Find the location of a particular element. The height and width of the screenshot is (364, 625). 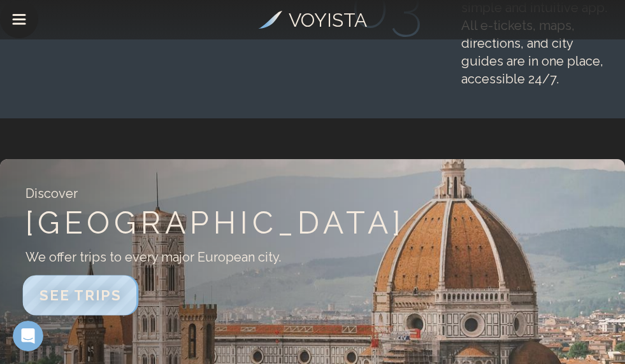

a: SEE TRIPS is located at coordinates (80, 296).